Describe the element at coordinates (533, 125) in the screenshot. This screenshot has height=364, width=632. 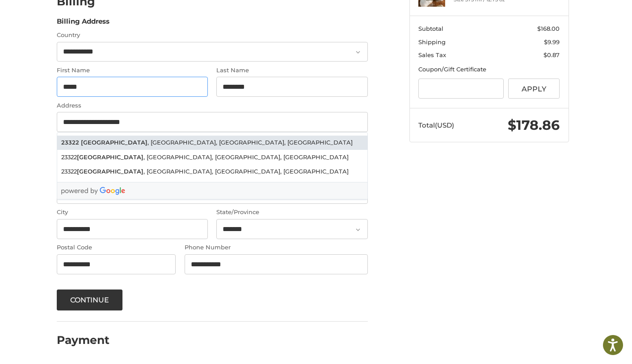
I see `span: $178.86` at that location.